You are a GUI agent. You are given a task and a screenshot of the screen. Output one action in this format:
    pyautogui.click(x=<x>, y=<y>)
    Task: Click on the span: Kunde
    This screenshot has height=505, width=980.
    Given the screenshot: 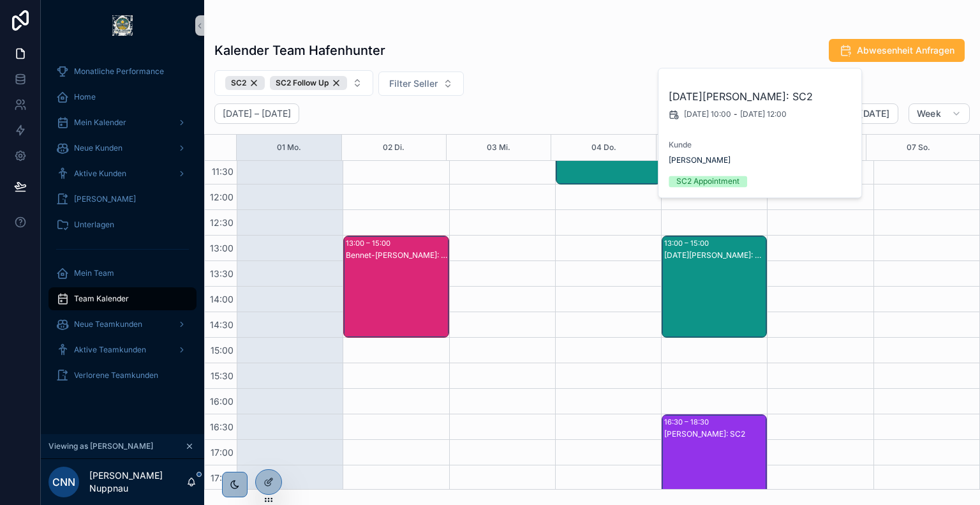 What is the action you would take?
    pyautogui.click(x=761, y=145)
    